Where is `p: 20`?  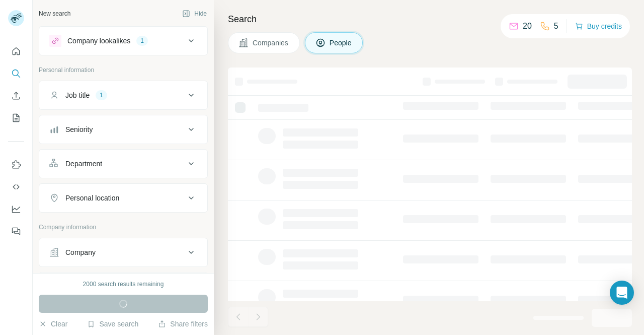 p: 20 is located at coordinates (527, 26).